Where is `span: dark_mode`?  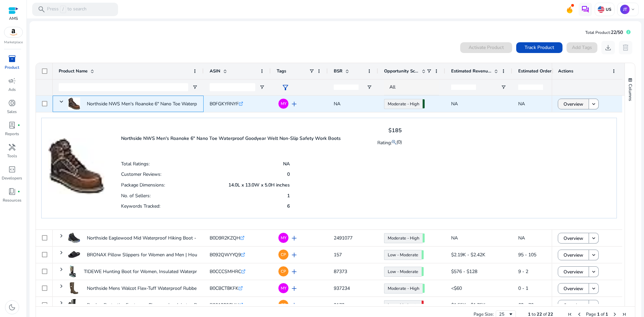 span: dark_mode is located at coordinates (12, 307).